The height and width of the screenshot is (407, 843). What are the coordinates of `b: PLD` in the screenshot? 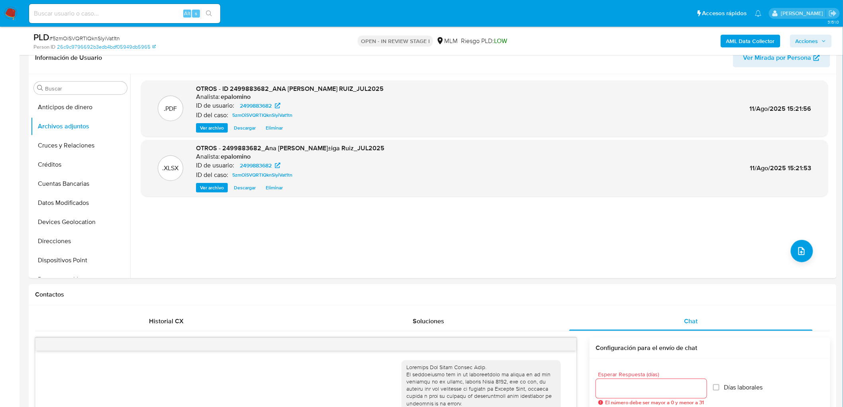 It's located at (41, 37).